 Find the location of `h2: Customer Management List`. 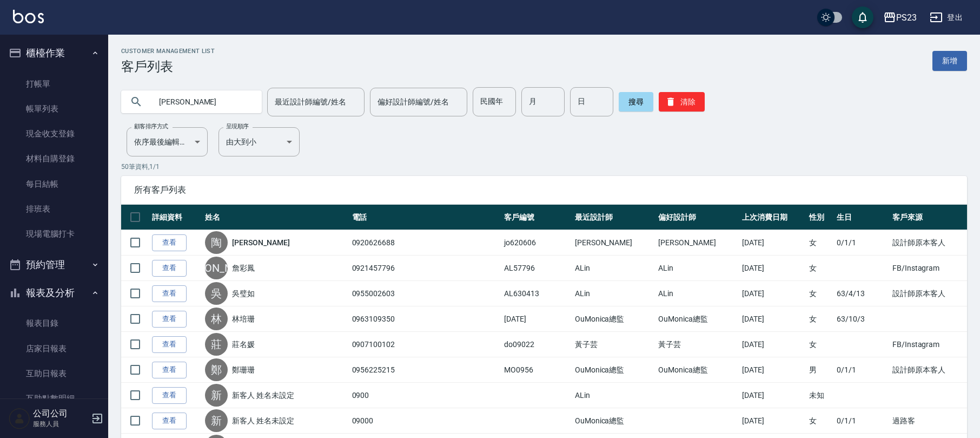

h2: Customer Management List is located at coordinates (167, 51).